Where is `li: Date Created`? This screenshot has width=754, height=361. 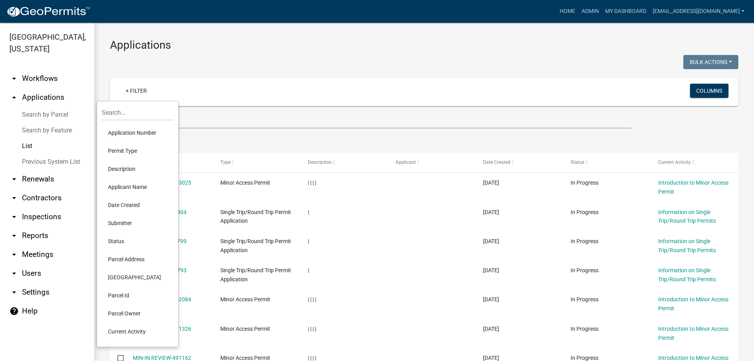 li: Date Created is located at coordinates (137, 205).